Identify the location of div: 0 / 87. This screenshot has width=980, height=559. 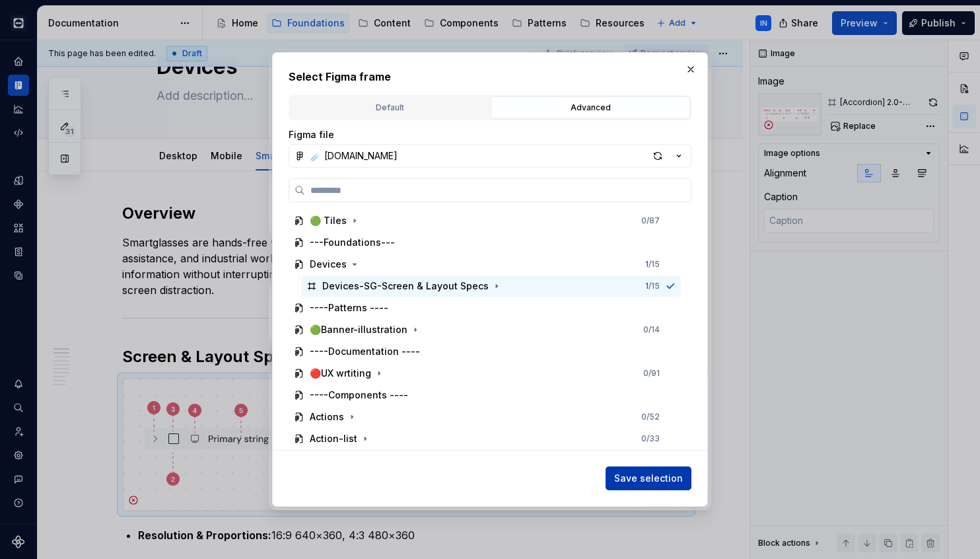
(650, 221).